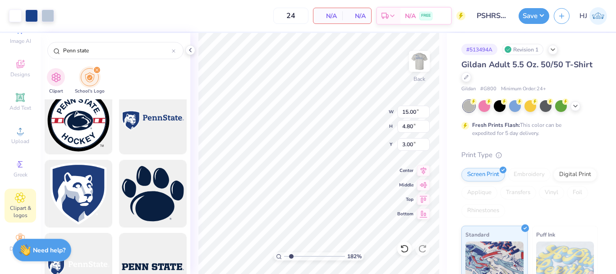 The image size is (616, 274). I want to click on span: Greek, so click(20, 175).